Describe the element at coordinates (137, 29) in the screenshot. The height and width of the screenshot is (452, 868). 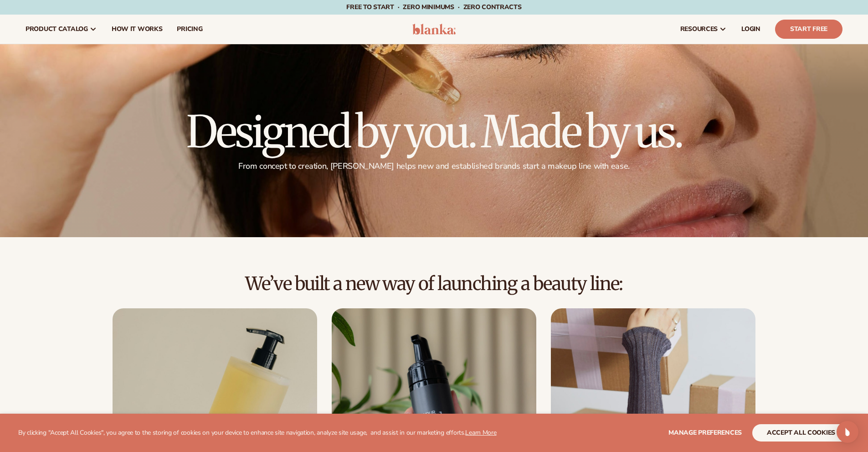
I see `span: How It Works` at that location.